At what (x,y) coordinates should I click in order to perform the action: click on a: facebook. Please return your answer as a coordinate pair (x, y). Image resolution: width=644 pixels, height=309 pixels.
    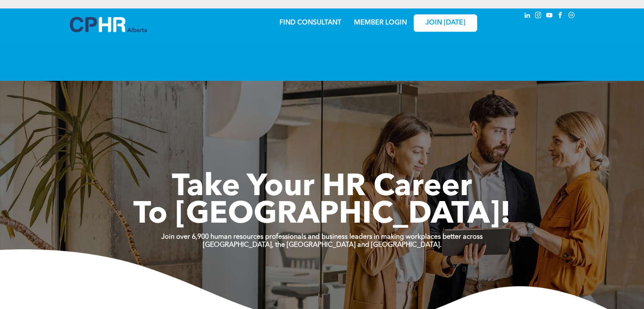
    Looking at the image, I should click on (561, 16).